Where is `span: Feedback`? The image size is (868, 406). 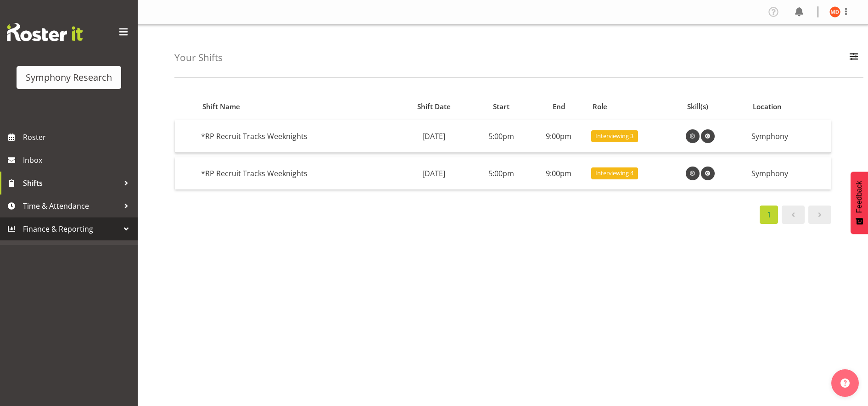
span: Feedback is located at coordinates (859, 197).